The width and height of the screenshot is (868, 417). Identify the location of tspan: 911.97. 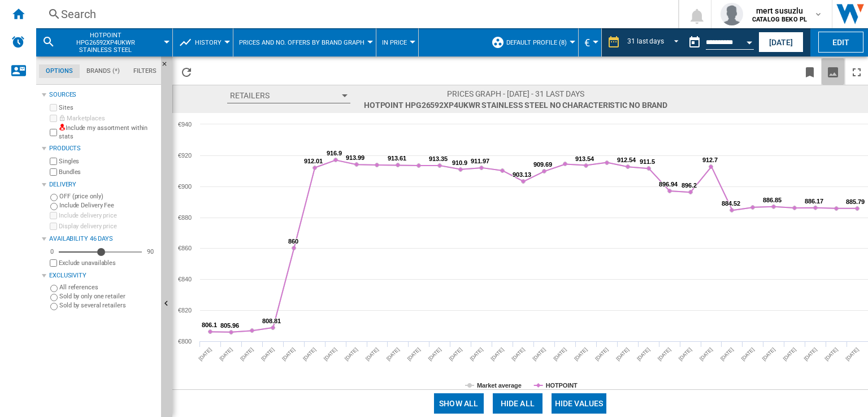
(480, 161).